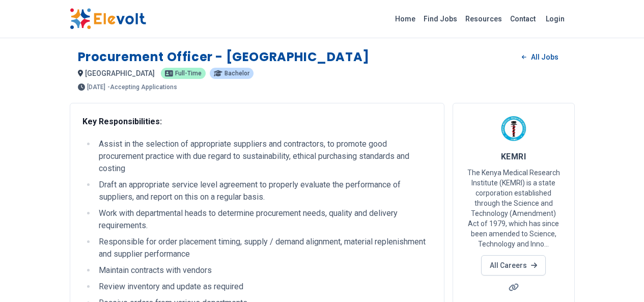  I want to click on li: Maintain contracts with vendors, so click(264, 271).